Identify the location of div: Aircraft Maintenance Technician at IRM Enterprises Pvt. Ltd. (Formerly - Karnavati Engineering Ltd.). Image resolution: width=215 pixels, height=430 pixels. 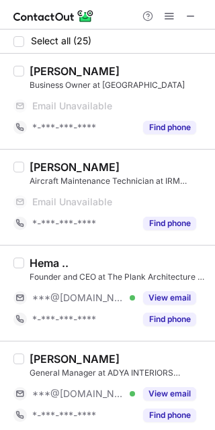
(118, 181).